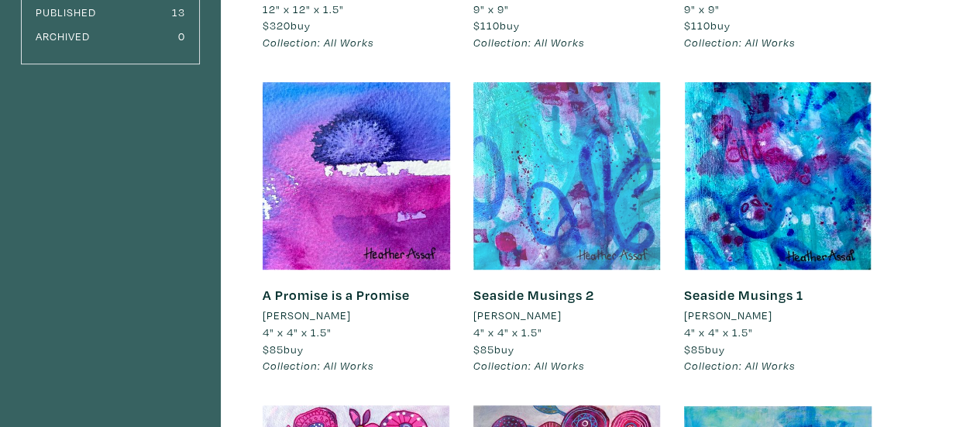  I want to click on span: 12" x 12" x 1.5", so click(303, 9).